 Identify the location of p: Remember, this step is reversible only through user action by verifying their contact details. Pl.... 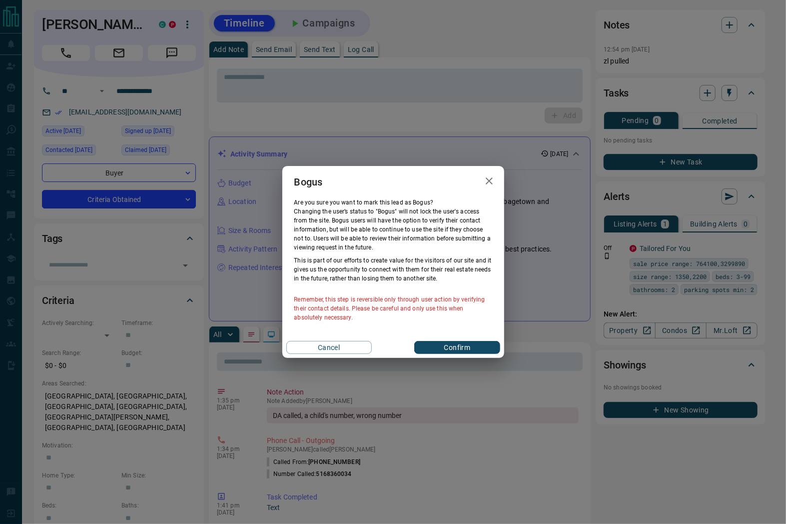
(393, 308).